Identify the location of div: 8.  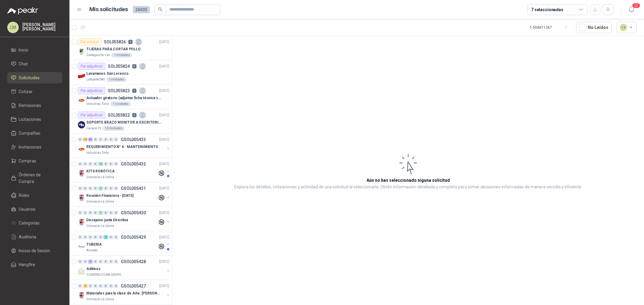
(85, 286).